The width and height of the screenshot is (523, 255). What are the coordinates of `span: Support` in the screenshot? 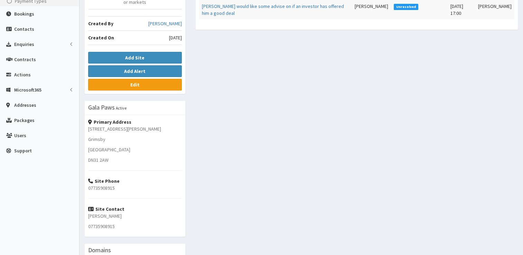 It's located at (23, 151).